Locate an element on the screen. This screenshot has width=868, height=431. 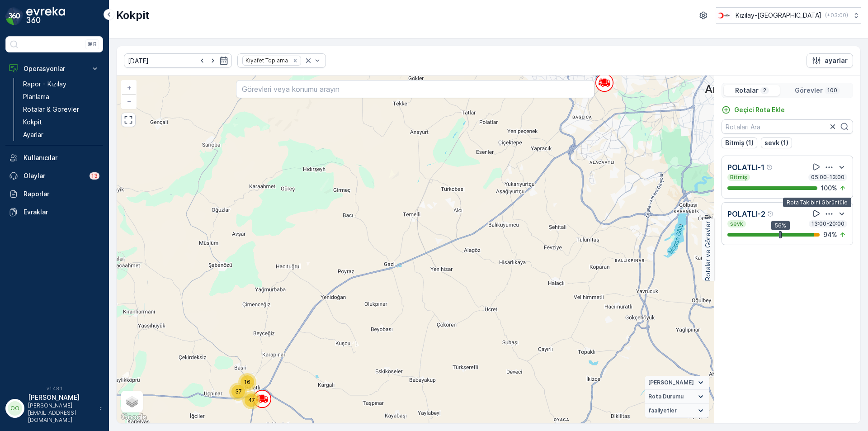
div: 47 is located at coordinates (251, 400).